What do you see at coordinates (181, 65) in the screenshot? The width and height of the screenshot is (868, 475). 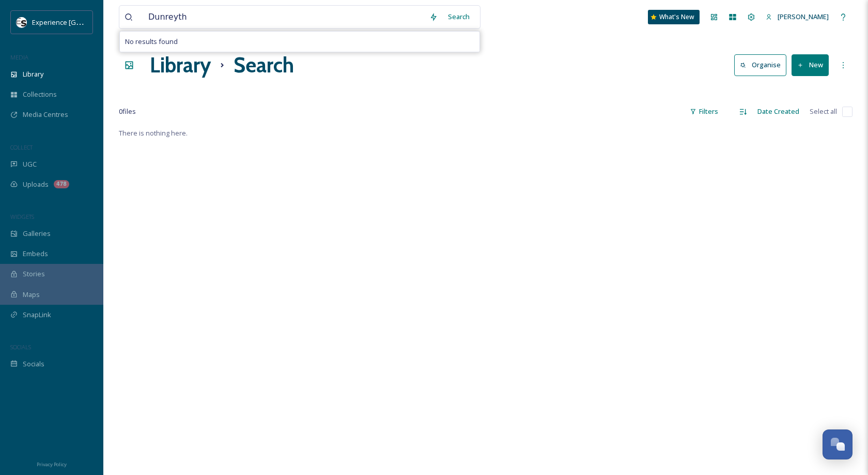 I see `h1: Library` at bounding box center [181, 65].